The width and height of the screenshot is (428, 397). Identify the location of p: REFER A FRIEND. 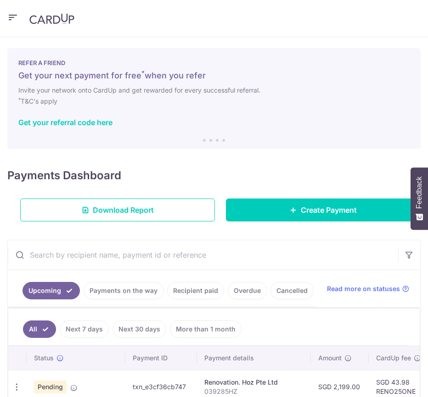
(214, 63).